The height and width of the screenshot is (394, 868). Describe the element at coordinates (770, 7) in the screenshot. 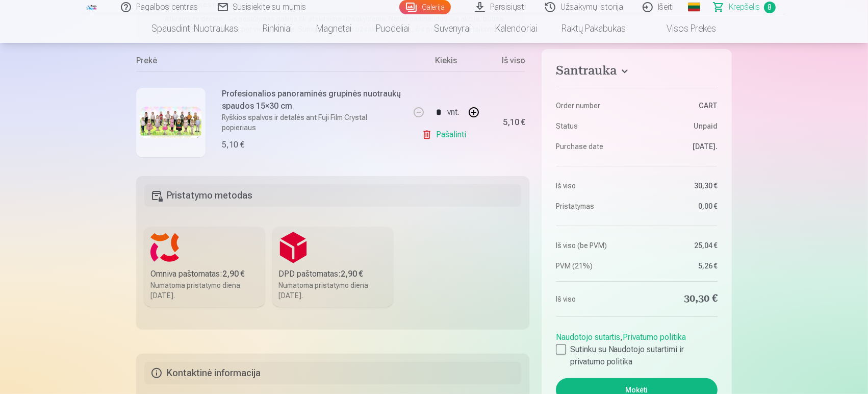

I see `span: 8` at that location.